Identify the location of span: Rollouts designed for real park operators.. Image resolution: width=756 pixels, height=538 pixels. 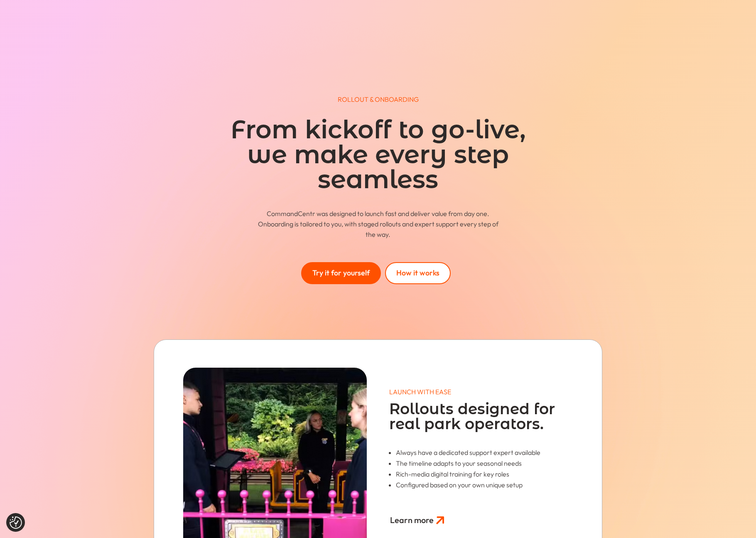
(471, 417).